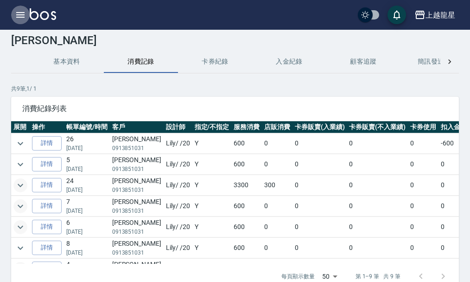 This screenshot has width=470, height=282. What do you see at coordinates (87, 269) in the screenshot?
I see `td: 4` at bounding box center [87, 269].